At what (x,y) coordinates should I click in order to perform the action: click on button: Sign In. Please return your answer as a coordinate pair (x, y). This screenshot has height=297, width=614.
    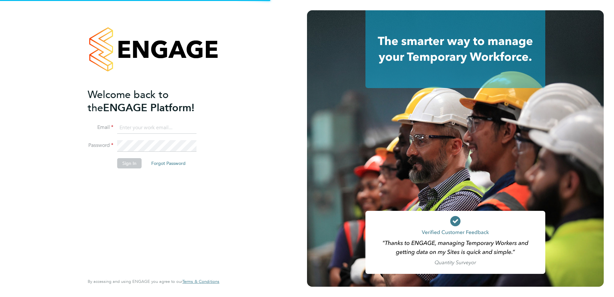
    Looking at the image, I should click on (129, 163).